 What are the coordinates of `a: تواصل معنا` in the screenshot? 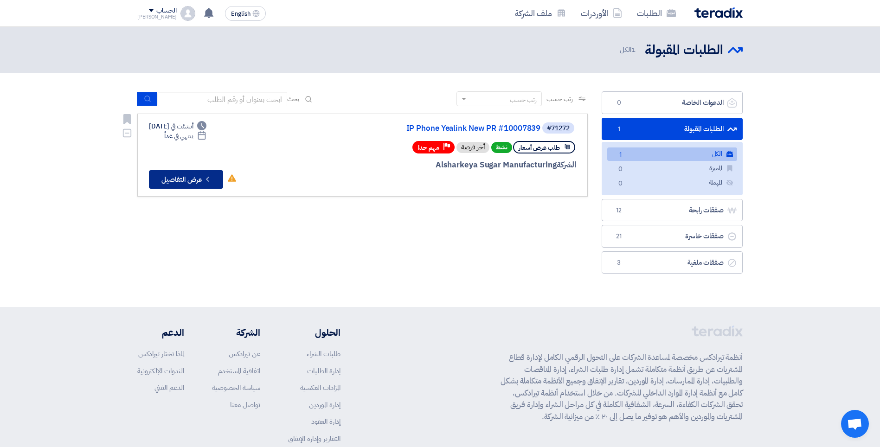 It's located at (245, 405).